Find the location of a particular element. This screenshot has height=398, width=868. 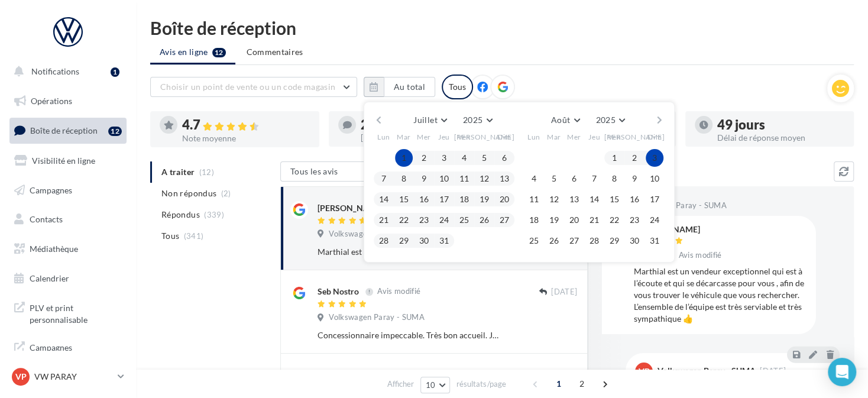

div: Seb Nostro is located at coordinates (339, 292).